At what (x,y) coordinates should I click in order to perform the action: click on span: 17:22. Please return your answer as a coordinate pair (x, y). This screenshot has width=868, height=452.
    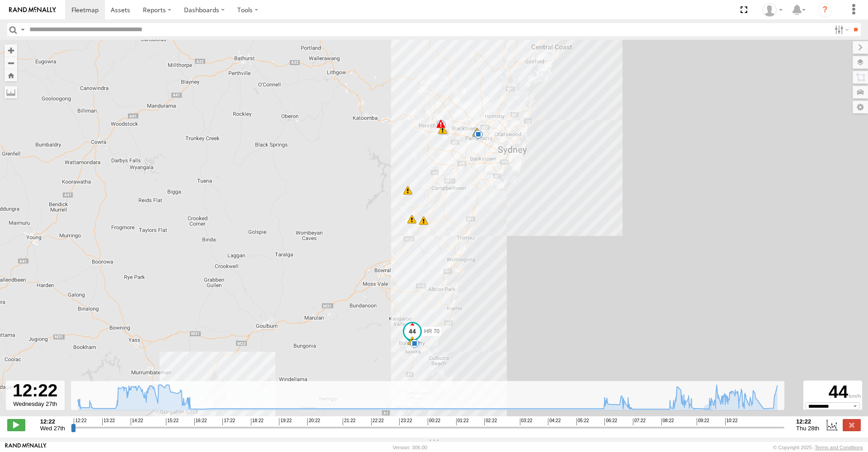
    Looking at the image, I should click on (229, 422).